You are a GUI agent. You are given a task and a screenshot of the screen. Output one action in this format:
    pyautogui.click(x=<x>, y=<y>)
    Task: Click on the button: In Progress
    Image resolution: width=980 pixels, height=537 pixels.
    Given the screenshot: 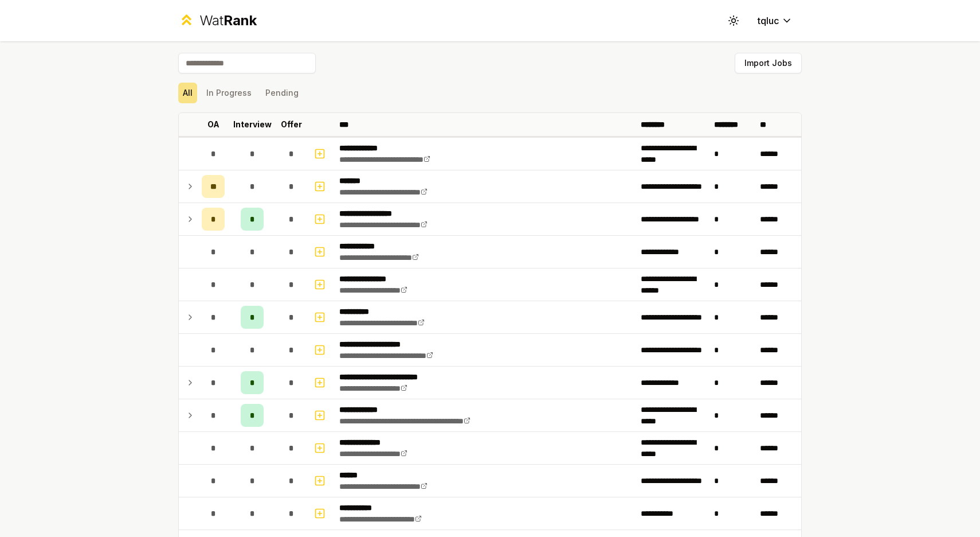 What is the action you would take?
    pyautogui.click(x=229, y=93)
    